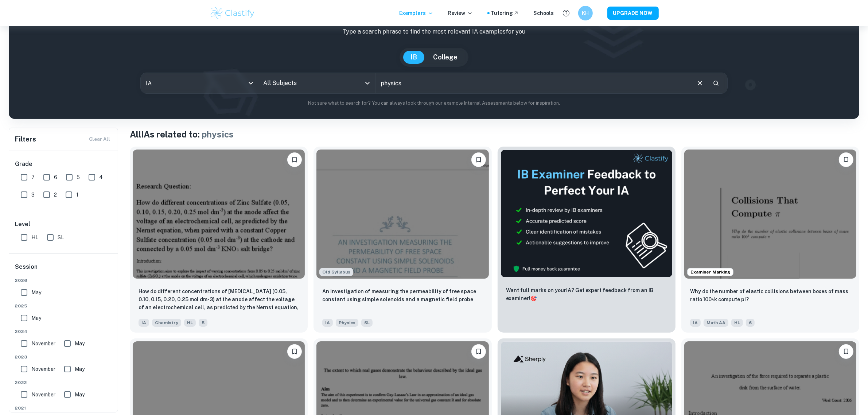  Describe the element at coordinates (633, 13) in the screenshot. I see `button: UPGRADE NOW` at that location.